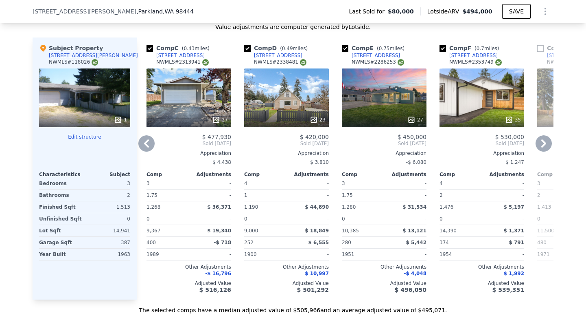  I want to click on span: $ 4,438, so click(222, 162).